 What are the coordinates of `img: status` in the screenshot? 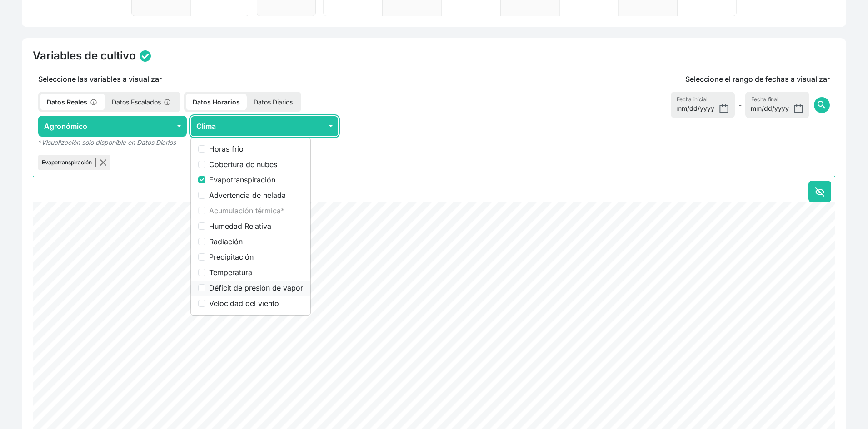 It's located at (145, 56).